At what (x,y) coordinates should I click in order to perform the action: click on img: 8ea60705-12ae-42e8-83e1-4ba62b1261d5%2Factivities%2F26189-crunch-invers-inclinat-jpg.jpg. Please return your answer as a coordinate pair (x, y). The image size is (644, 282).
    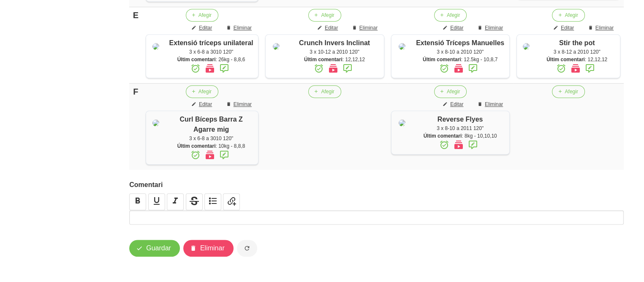
    Looking at the image, I should click on (276, 47).